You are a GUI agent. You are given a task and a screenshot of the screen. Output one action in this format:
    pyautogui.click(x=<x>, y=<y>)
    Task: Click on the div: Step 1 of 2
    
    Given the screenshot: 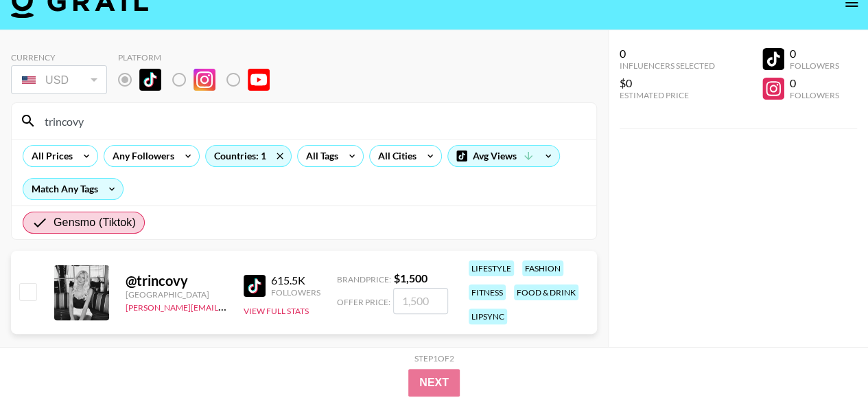 What is the action you would take?
    pyautogui.click(x=434, y=358)
    